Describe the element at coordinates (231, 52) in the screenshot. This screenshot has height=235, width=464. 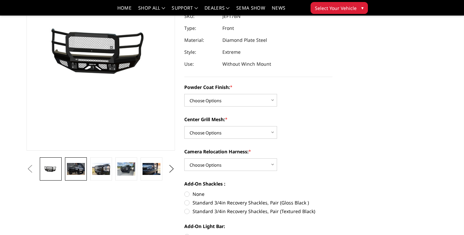
I see `dd: Extreme` at that location.